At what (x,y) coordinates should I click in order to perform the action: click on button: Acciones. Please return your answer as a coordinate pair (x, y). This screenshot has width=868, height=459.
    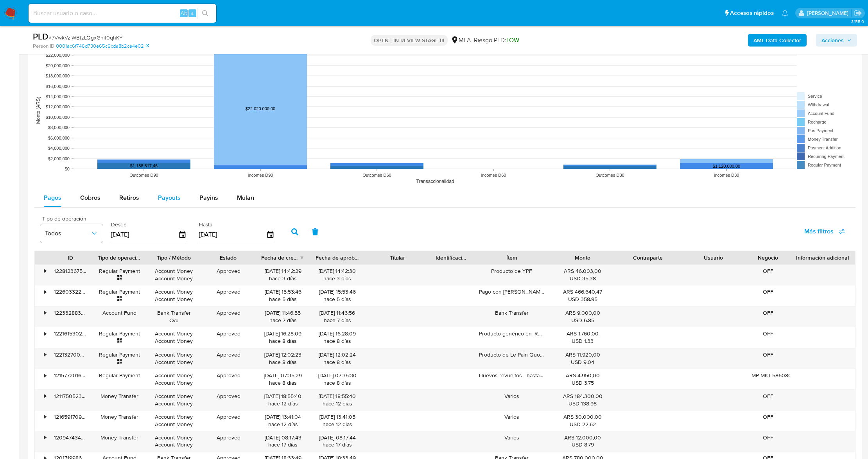
    Looking at the image, I should click on (836, 40).